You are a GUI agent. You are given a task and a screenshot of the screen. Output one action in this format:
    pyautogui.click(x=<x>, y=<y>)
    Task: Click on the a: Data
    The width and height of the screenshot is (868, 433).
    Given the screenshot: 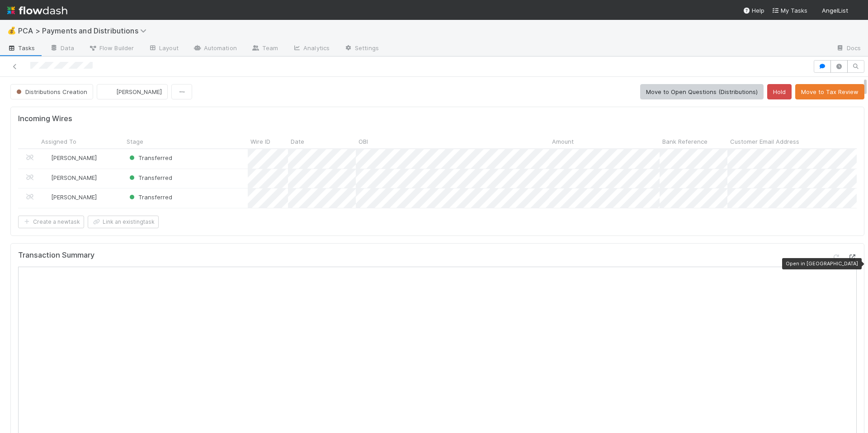 What is the action you would take?
    pyautogui.click(x=62, y=49)
    